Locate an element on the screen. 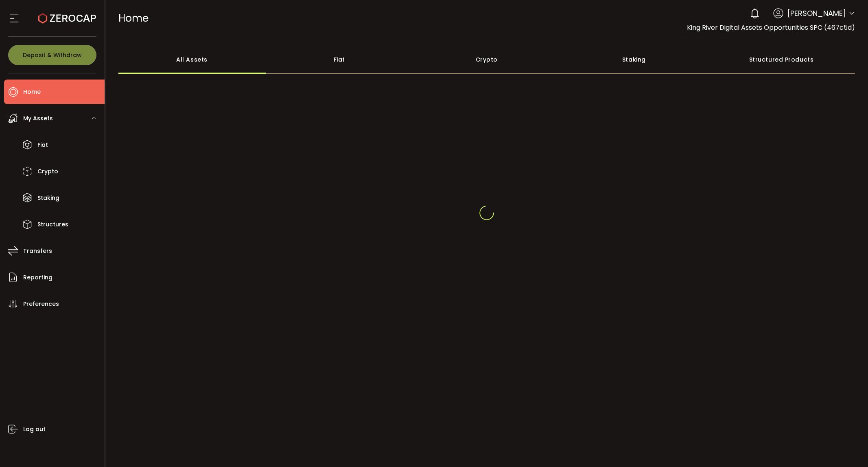 This screenshot has width=868, height=467. span: Fiat is located at coordinates (43, 144).